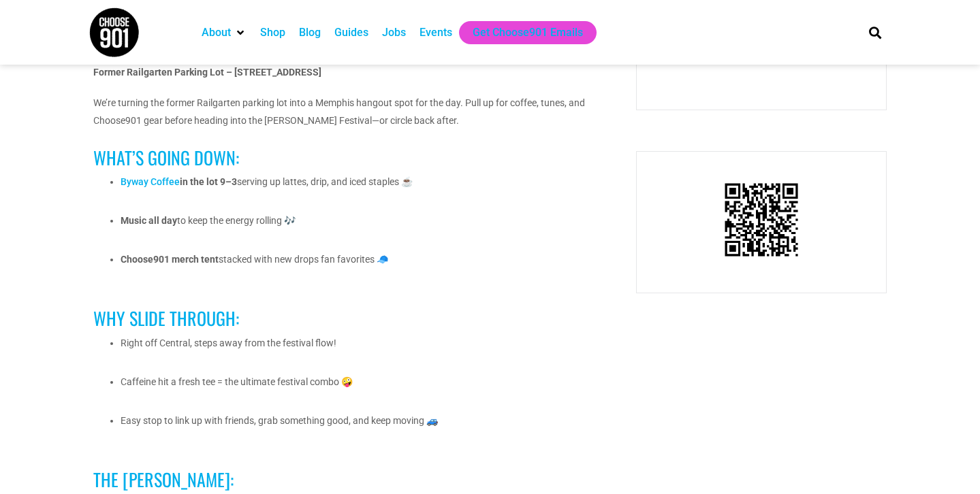  Describe the element at coordinates (354, 157) in the screenshot. I see `h3: What’s Going Down:` at that location.